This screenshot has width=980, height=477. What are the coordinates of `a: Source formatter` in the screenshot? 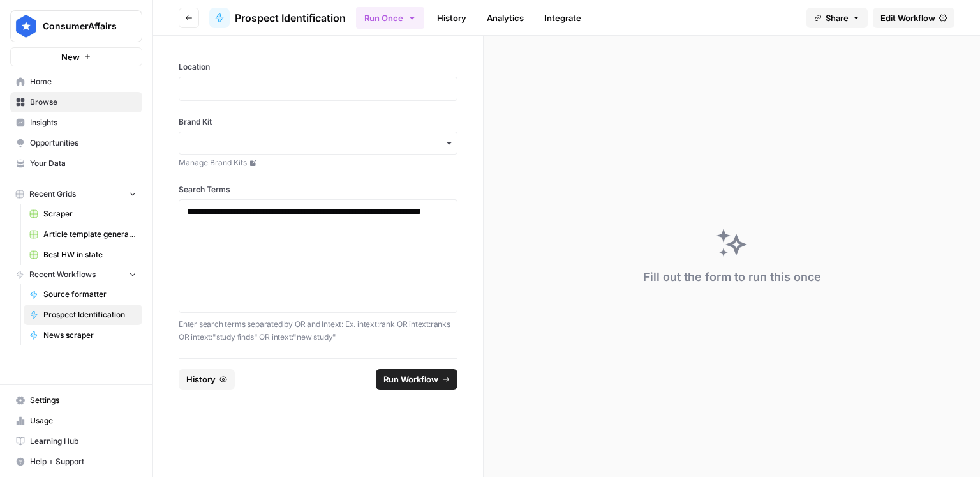 It's located at (83, 294).